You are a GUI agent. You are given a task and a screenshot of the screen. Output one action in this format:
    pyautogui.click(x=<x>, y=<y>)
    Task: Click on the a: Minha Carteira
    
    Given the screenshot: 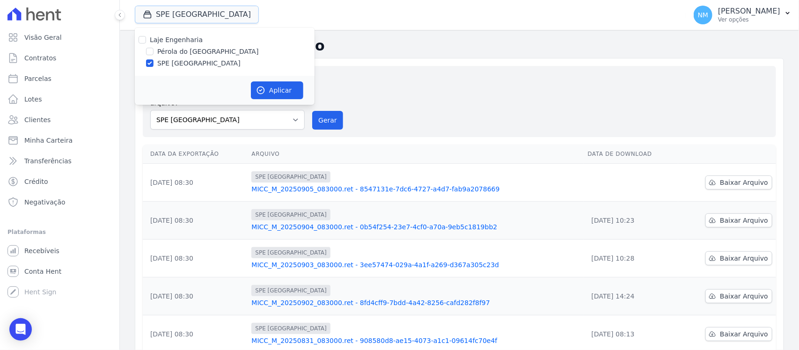 What is the action you would take?
    pyautogui.click(x=59, y=140)
    